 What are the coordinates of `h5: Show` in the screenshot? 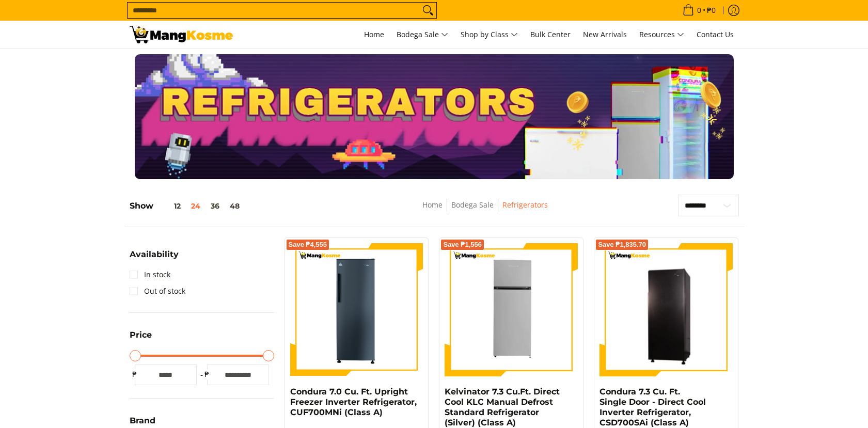 It's located at (187, 206).